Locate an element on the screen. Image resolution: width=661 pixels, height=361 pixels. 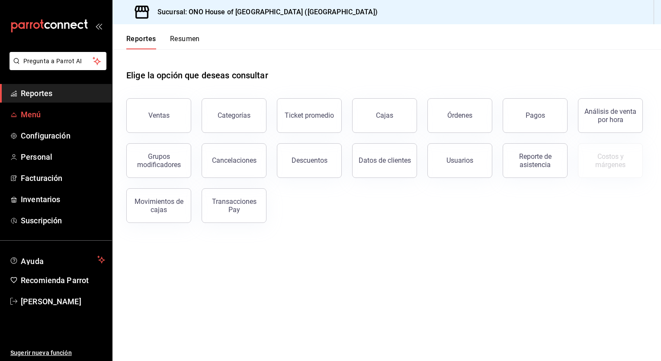
button: Movimientos de cajas is located at coordinates (159, 206).